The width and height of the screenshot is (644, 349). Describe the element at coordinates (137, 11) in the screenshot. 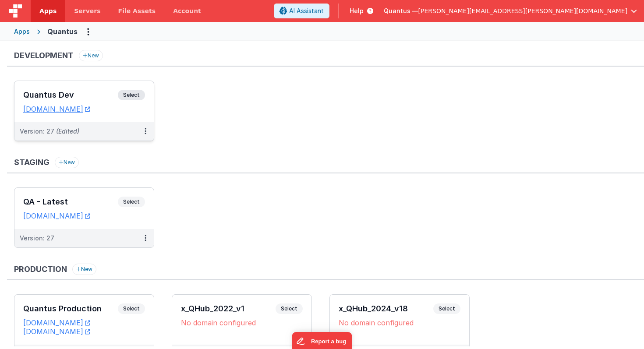

I see `span: File Assets` at that location.